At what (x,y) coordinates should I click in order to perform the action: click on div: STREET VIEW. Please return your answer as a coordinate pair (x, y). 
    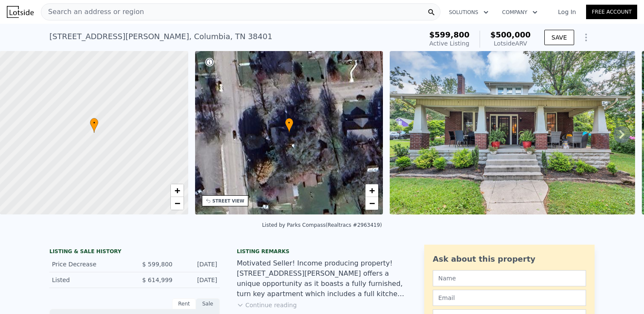
    Looking at the image, I should click on (228, 201).